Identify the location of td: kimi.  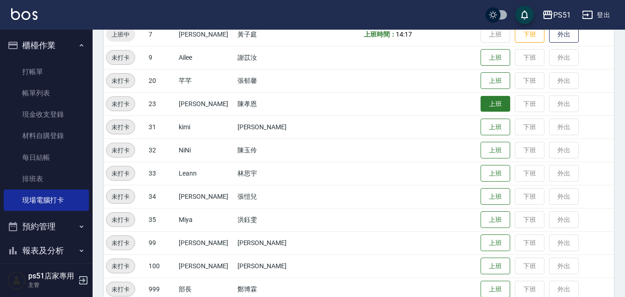
(206, 127).